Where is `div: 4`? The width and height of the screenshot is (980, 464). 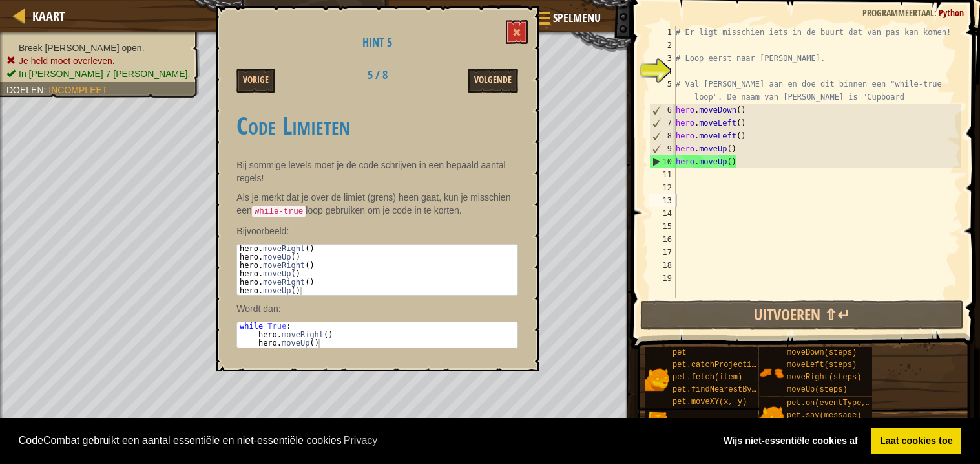
div: 4 is located at coordinates (663, 71).